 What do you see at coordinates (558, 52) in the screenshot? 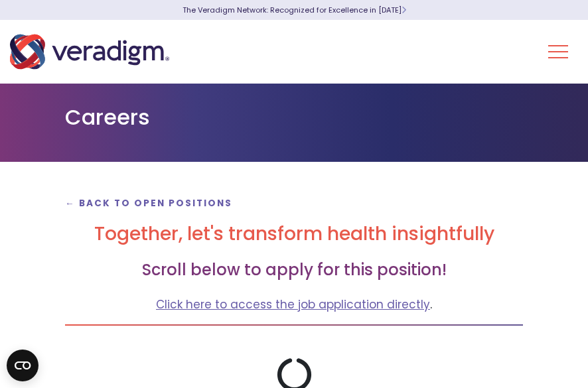
I see `button: Toggle Navigation Menu` at bounding box center [558, 52].